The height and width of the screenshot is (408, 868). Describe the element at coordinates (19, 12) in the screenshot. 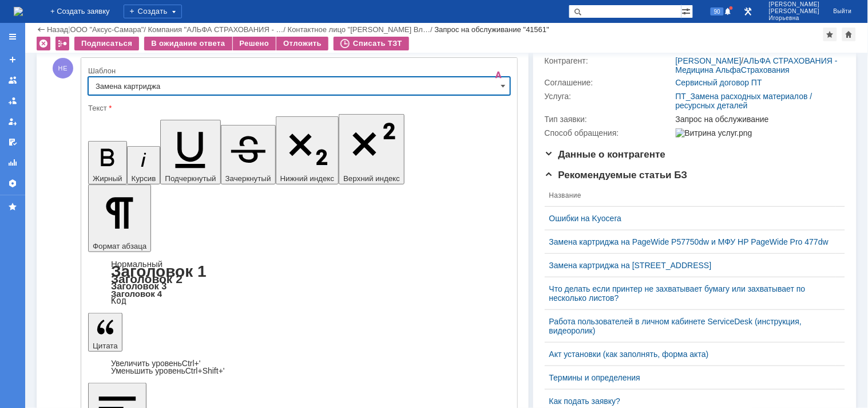

I see `a: Перейти на домашнюю страницу` at that location.